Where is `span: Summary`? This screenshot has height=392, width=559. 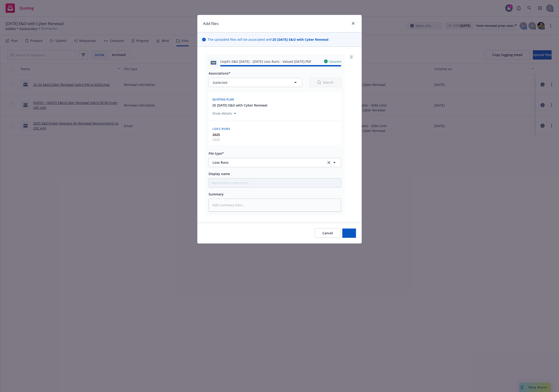
span: Summary is located at coordinates (216, 194).